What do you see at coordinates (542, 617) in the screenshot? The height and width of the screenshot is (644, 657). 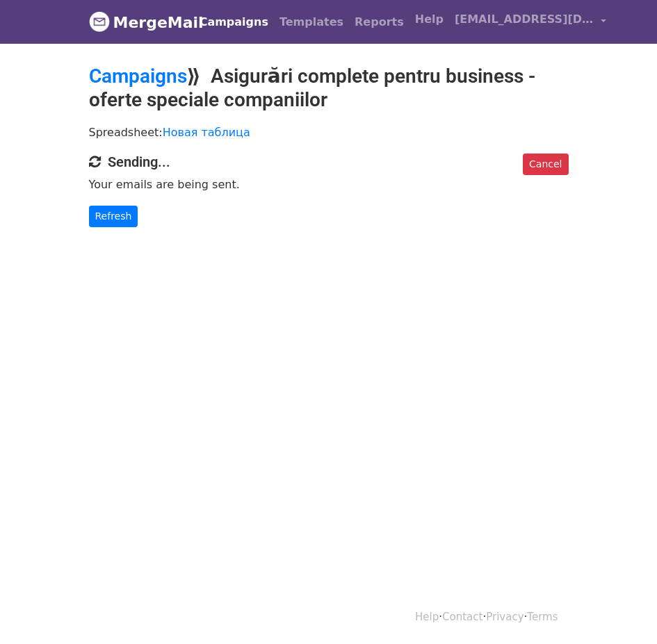 I see `a: Terms` at bounding box center [542, 617].